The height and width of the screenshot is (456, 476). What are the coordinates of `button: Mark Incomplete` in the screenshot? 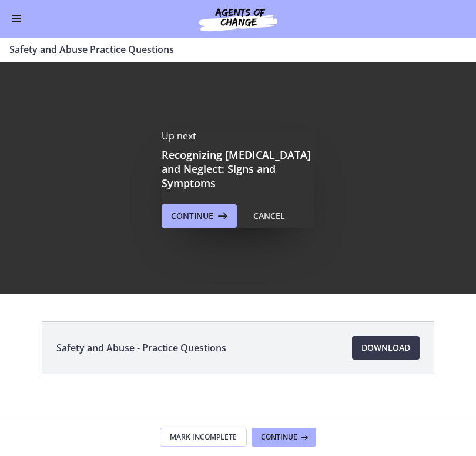 It's located at (203, 437).